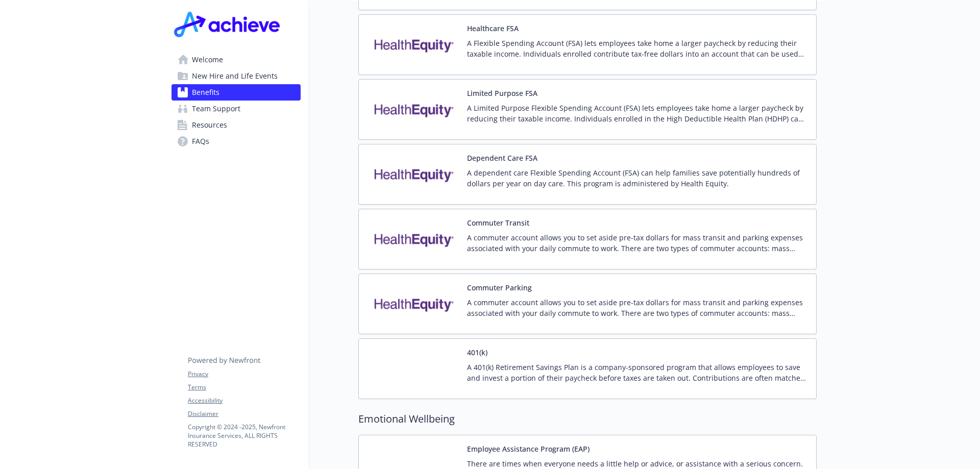 This screenshot has width=980, height=469. Describe the element at coordinates (235, 125) in the screenshot. I see `a: Resources` at that location.